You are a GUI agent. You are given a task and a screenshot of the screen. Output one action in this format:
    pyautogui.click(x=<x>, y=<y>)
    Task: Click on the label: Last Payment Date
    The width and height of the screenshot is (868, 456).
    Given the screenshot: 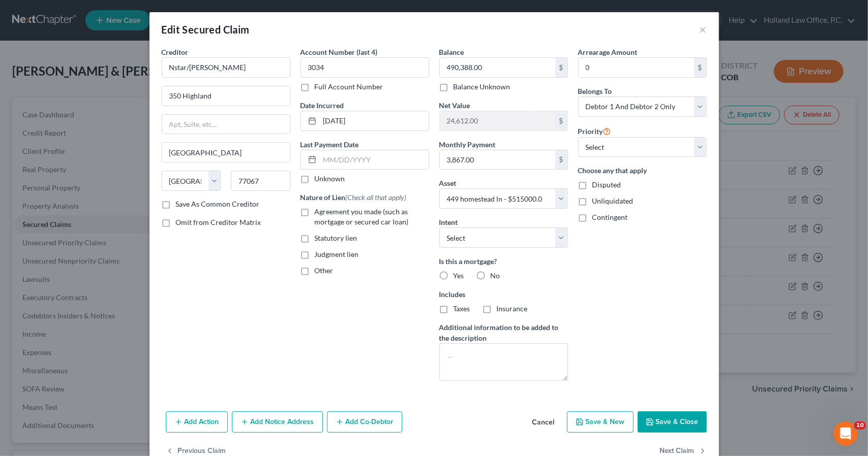 What is the action you would take?
    pyautogui.click(x=329, y=145)
    